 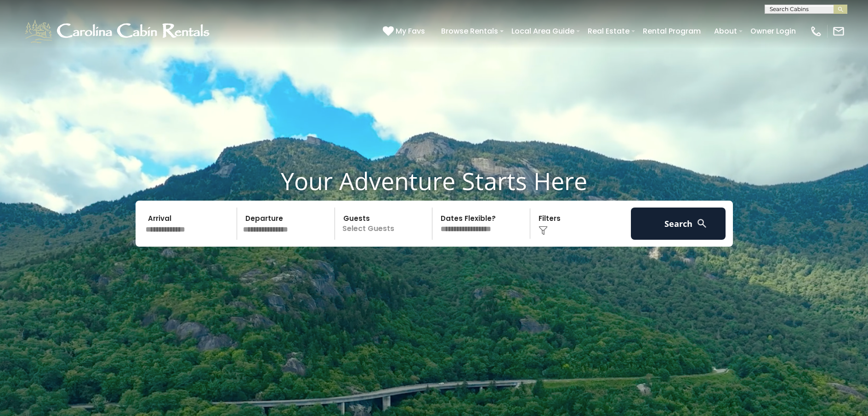 What do you see at coordinates (118, 31) in the screenshot?
I see `img: White-1-1-2.png` at bounding box center [118, 31].